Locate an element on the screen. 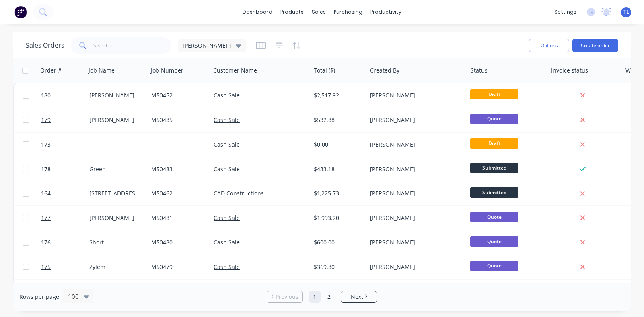 The height and width of the screenshot is (317, 644). div: $600.00 is located at coordinates (338, 243).